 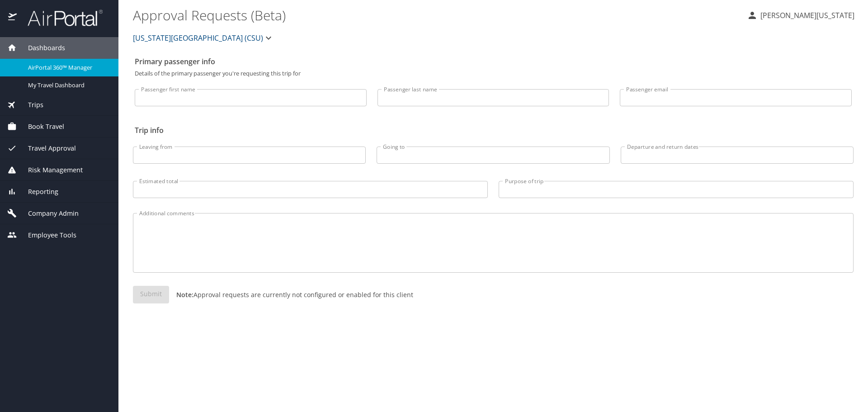 I want to click on span: Trips, so click(x=30, y=105).